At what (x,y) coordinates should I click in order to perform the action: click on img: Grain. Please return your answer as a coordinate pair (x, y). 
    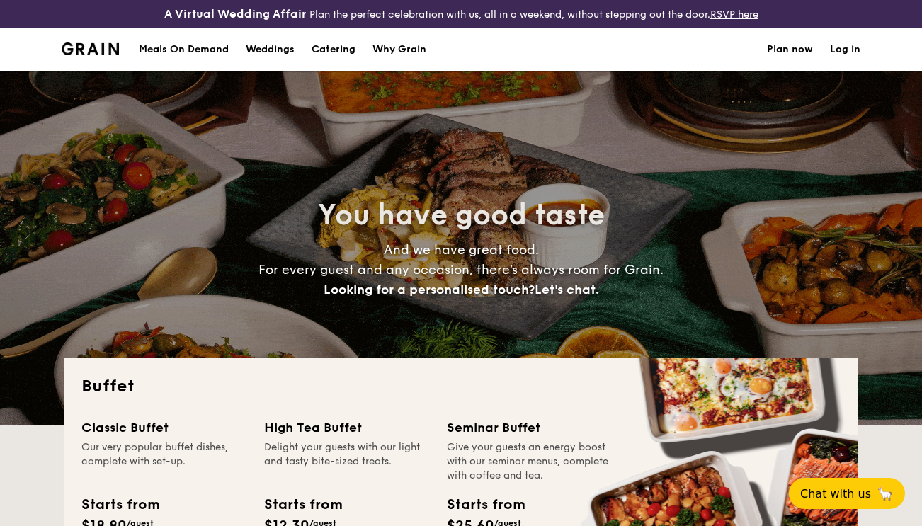
    Looking at the image, I should click on (90, 49).